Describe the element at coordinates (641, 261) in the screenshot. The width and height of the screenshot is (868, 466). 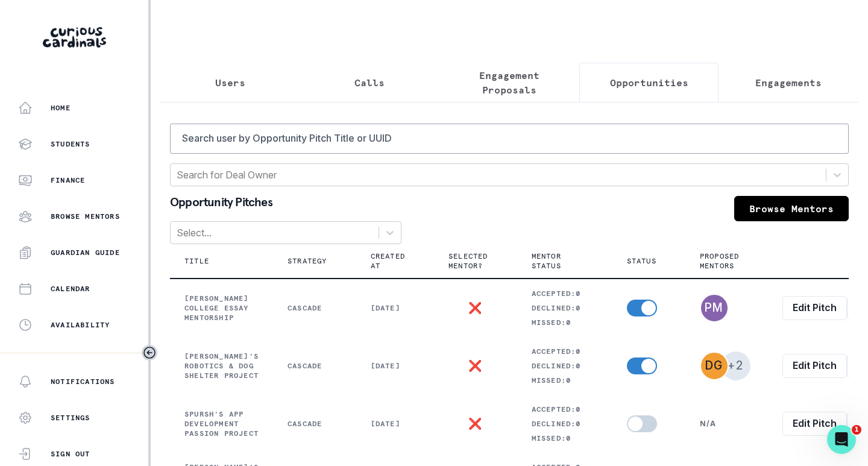
I see `p: Status` at that location.